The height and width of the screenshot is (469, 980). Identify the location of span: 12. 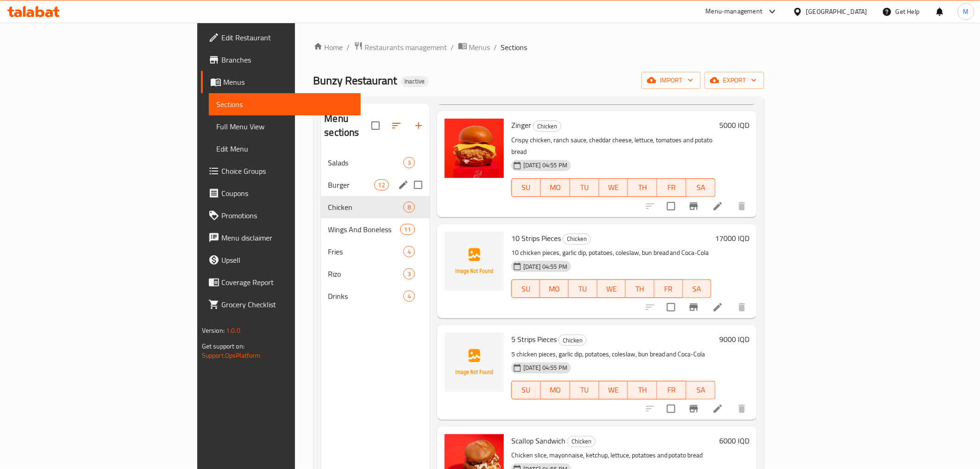
(382, 185).